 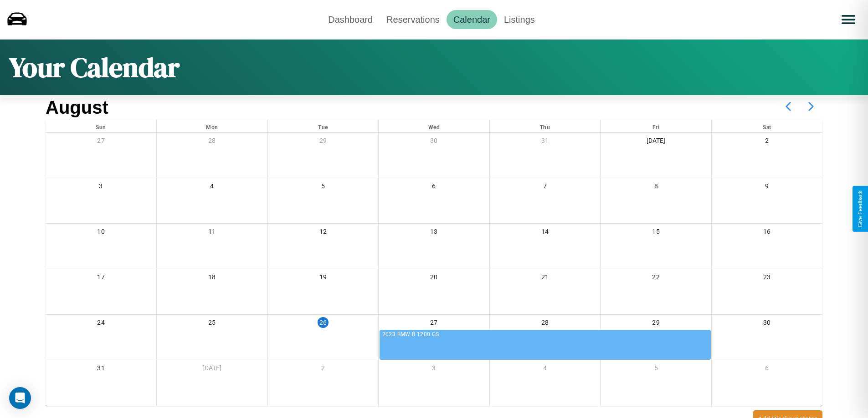 What do you see at coordinates (767, 279) in the screenshot?
I see `div: 23` at bounding box center [767, 279].